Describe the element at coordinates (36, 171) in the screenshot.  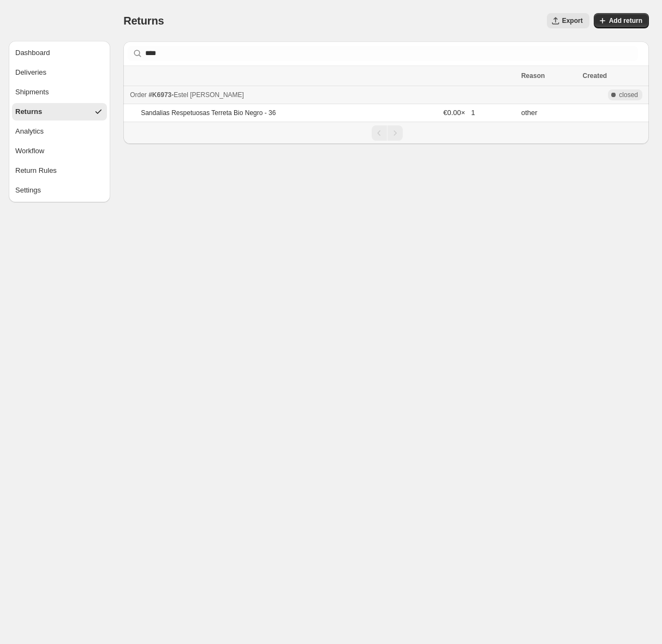
I see `span: Return Rules` at that location.